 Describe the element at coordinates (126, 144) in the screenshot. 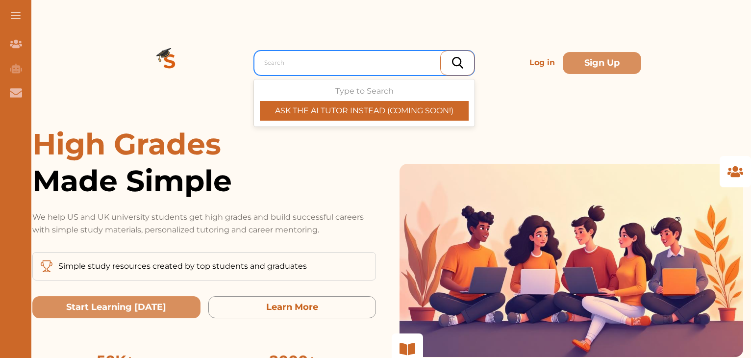

I see `span: High Grades` at that location.